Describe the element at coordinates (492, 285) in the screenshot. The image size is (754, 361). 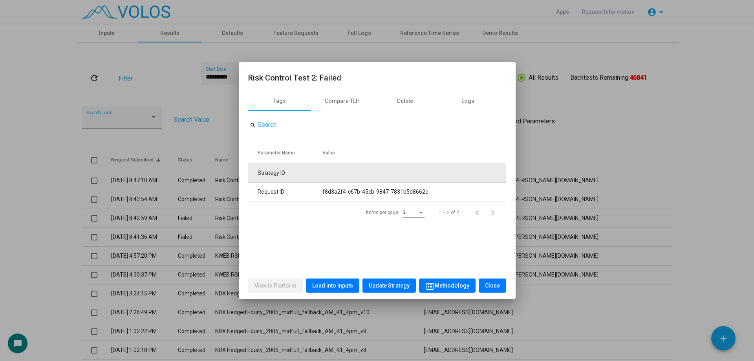
I see `span: Close` at that location.